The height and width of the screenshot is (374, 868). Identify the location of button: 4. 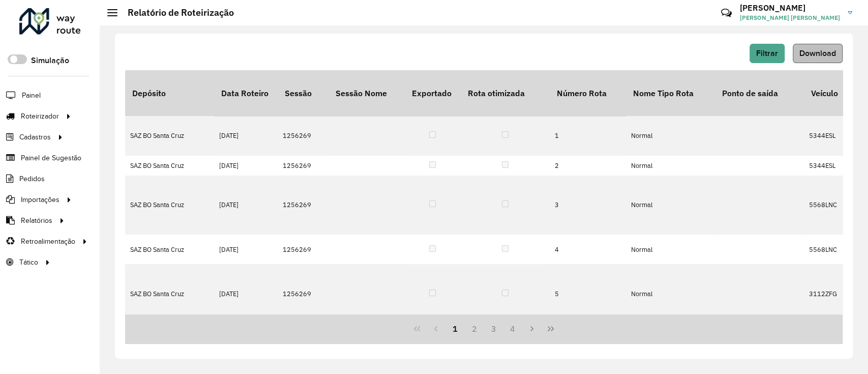
(513, 329).